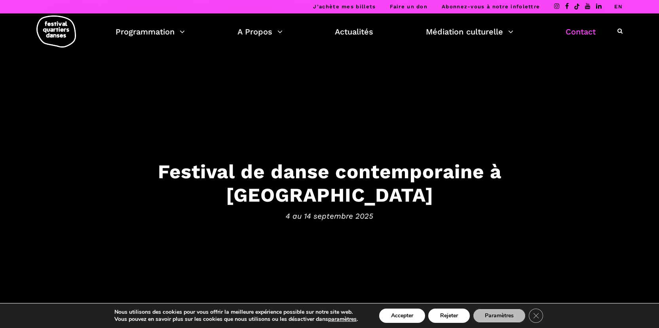  What do you see at coordinates (581, 32) in the screenshot?
I see `a: Contact` at bounding box center [581, 32].